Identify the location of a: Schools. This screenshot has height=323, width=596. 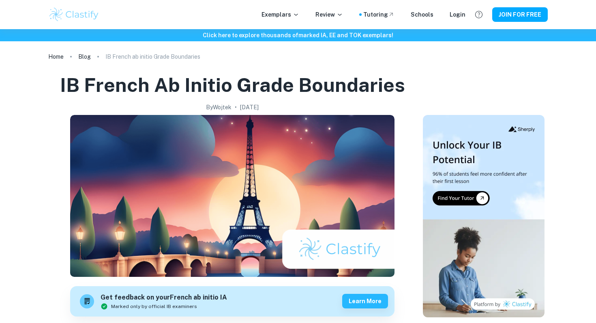
(422, 15).